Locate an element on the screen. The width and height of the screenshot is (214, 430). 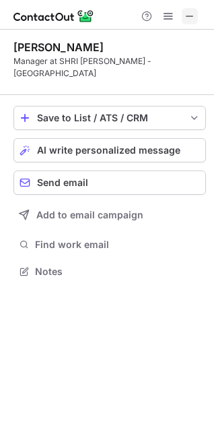
button: Notes is located at coordinates (110, 271).